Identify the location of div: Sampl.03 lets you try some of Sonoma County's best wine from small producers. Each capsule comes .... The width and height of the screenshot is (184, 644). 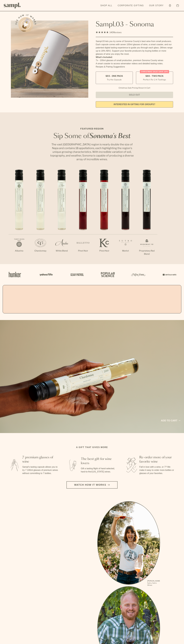
(134, 48).